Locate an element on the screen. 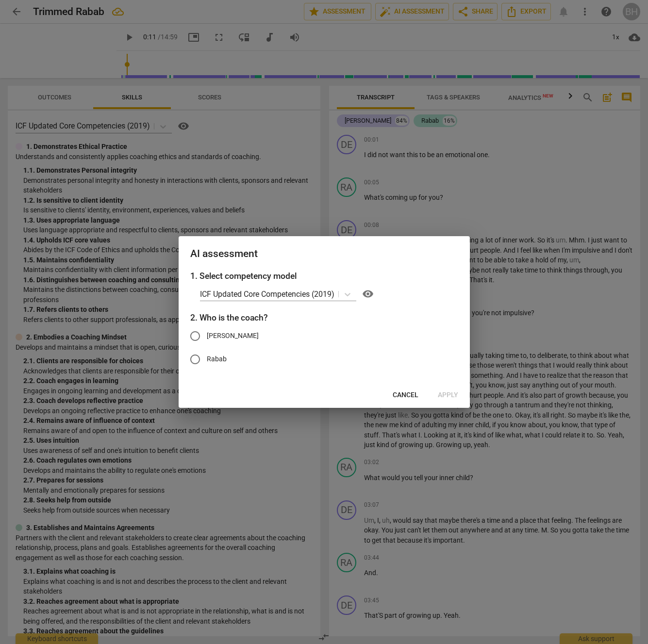 This screenshot has height=644, width=648. a: Help is located at coordinates (366, 294).